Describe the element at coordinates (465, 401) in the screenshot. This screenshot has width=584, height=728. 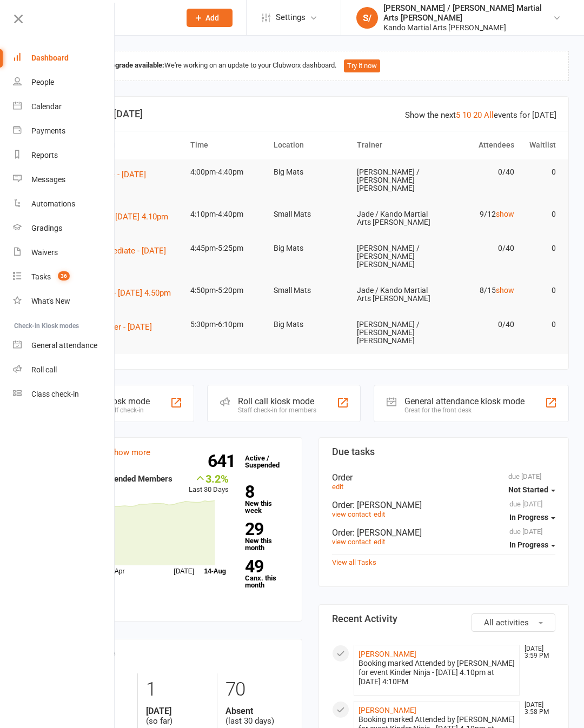
I see `div: General attendance kiosk mode` at that location.